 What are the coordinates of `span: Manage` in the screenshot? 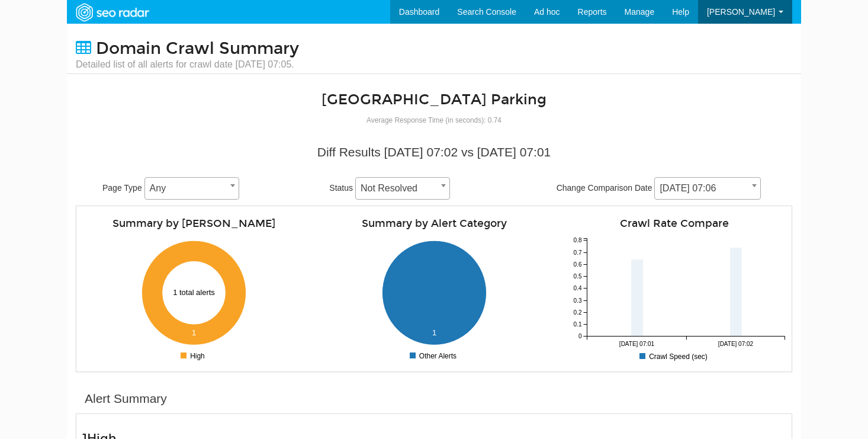 It's located at (639, 12).